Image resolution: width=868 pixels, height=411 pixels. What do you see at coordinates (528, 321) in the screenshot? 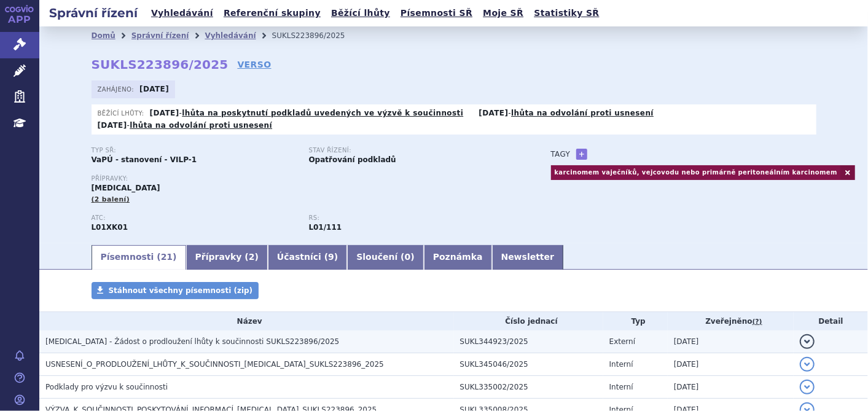
I see `th: Číslo jednací` at bounding box center [528, 321].